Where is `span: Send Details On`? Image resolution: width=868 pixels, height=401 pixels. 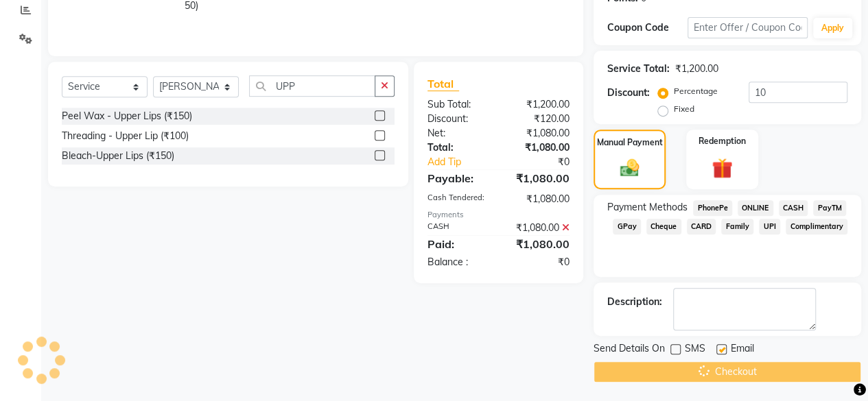
span: Send Details On is located at coordinates (630, 349).